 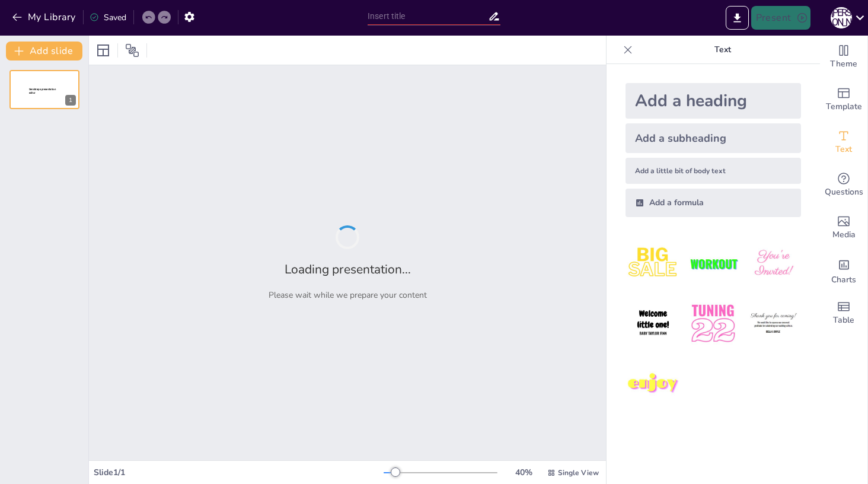 What do you see at coordinates (713, 323) in the screenshot?
I see `img: 5.jpeg` at bounding box center [713, 323].